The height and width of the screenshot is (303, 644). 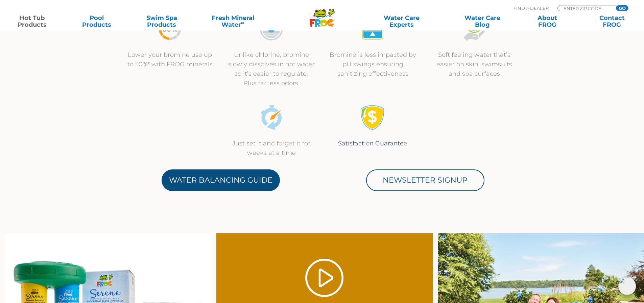 What do you see at coordinates (482, 21) in the screenshot?
I see `a: Water CareBlog` at bounding box center [482, 21].